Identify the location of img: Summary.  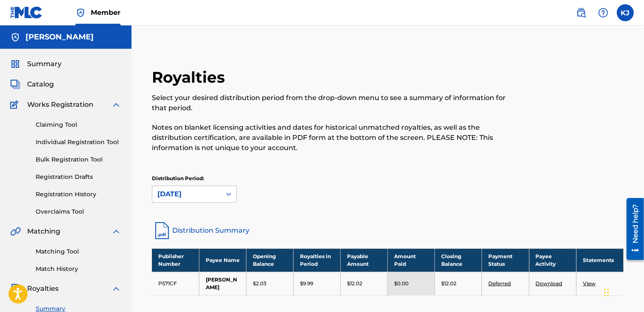
(15, 64).